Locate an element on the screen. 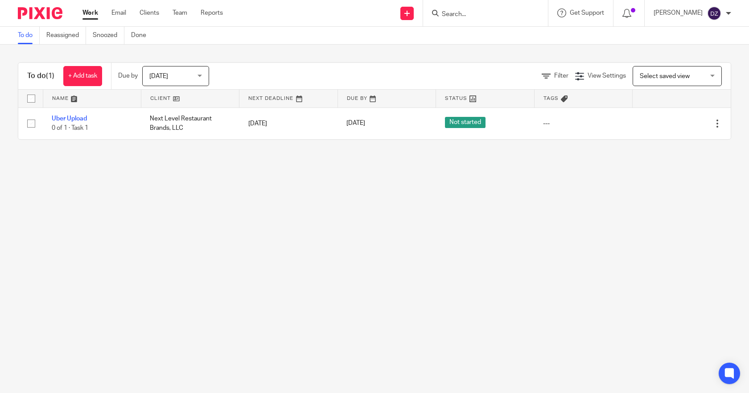 The width and height of the screenshot is (749, 393). a: Reports is located at coordinates (212, 13).